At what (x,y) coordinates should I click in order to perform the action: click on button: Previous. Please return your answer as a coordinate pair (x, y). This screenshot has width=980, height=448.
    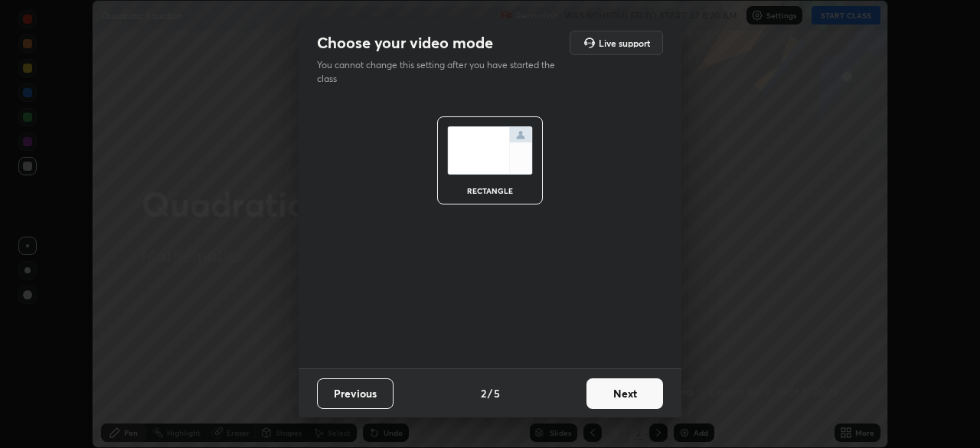
    Looking at the image, I should click on (355, 393).